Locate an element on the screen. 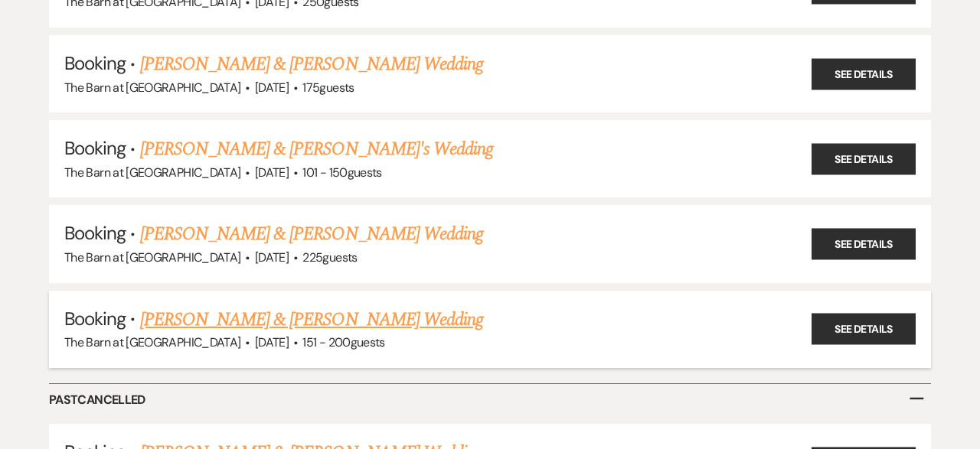 Image resolution: width=980 pixels, height=449 pixels. span: 151 - 200 guests is located at coordinates (343, 342).